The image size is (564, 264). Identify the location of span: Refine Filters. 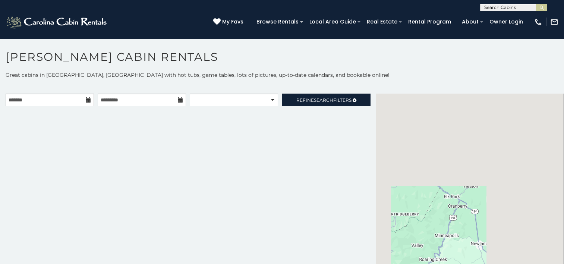
(324, 100).